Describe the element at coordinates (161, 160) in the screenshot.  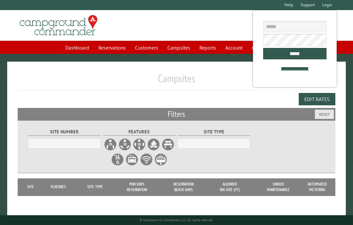
I see `label: Grill` at that location.